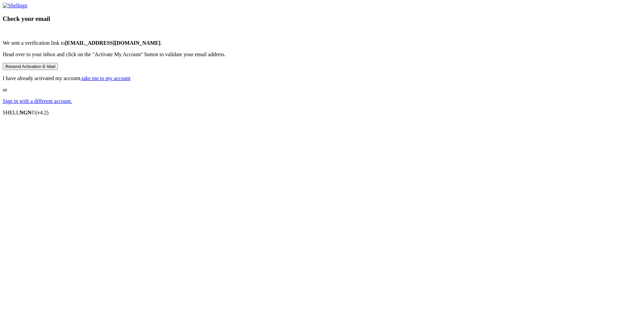 This screenshot has width=644, height=321. Describe the element at coordinates (26, 112) in the screenshot. I see `b: NGN` at that location.